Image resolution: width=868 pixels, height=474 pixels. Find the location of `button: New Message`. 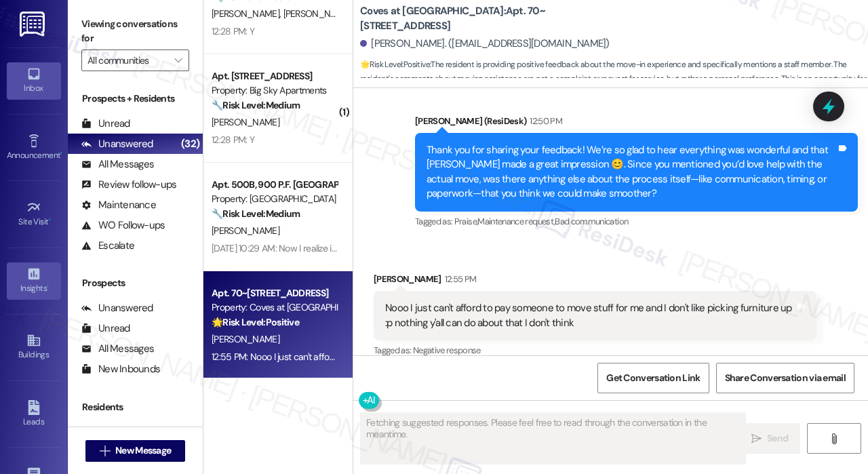

button: New Message is located at coordinates (136, 451).